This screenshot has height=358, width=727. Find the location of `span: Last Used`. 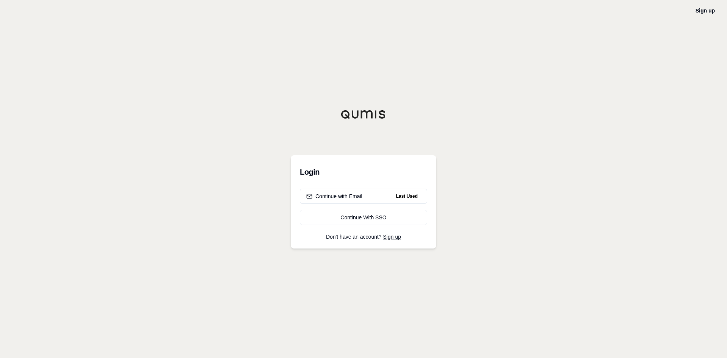

span: Last Used is located at coordinates (406, 196).